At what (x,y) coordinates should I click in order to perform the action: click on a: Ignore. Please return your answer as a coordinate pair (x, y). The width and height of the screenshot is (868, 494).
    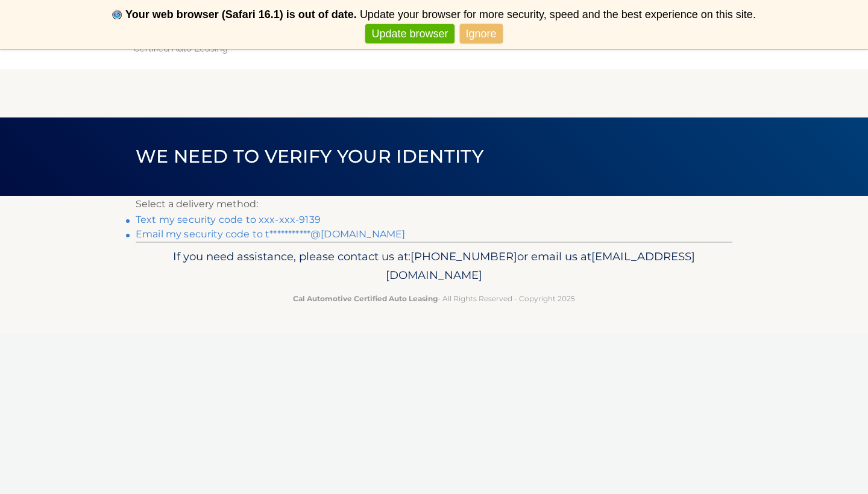
    Looking at the image, I should click on (481, 34).